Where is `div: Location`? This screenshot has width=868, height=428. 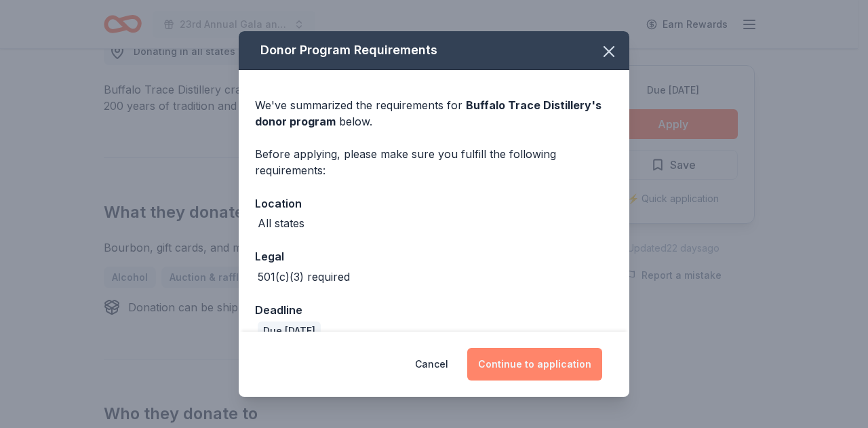
div: Location is located at coordinates (434, 203).